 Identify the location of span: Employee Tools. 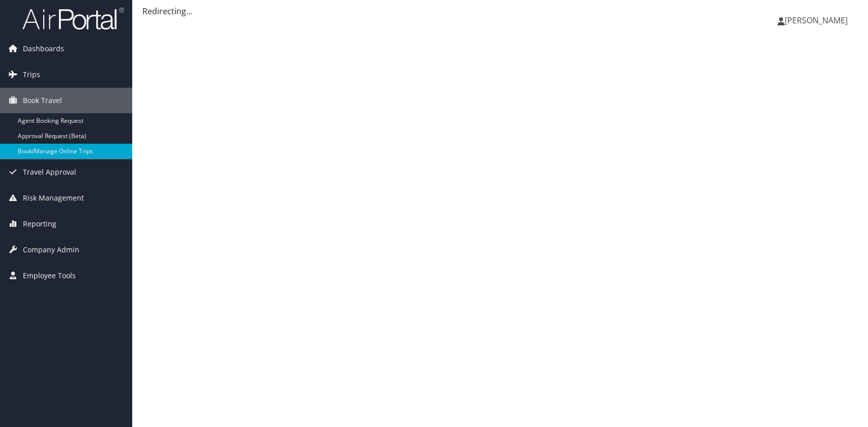
(49, 276).